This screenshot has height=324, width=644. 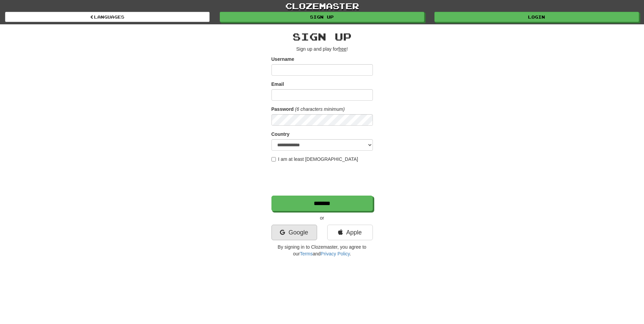 What do you see at coordinates (322, 218) in the screenshot?
I see `p: or` at bounding box center [322, 218].